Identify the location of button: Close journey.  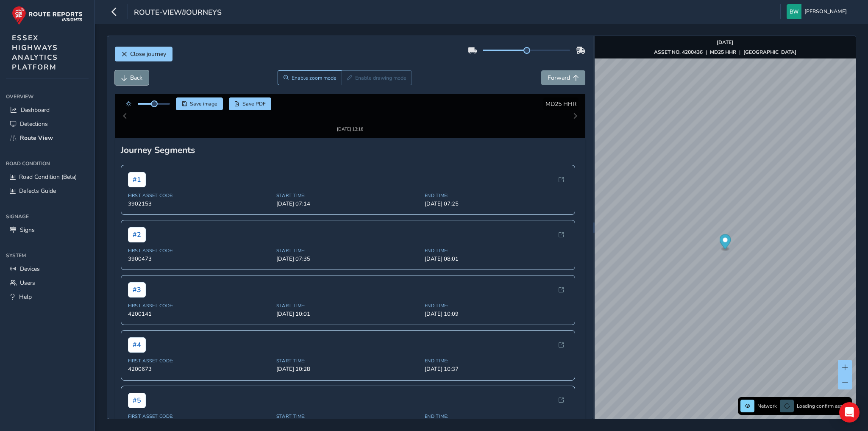
(144, 54).